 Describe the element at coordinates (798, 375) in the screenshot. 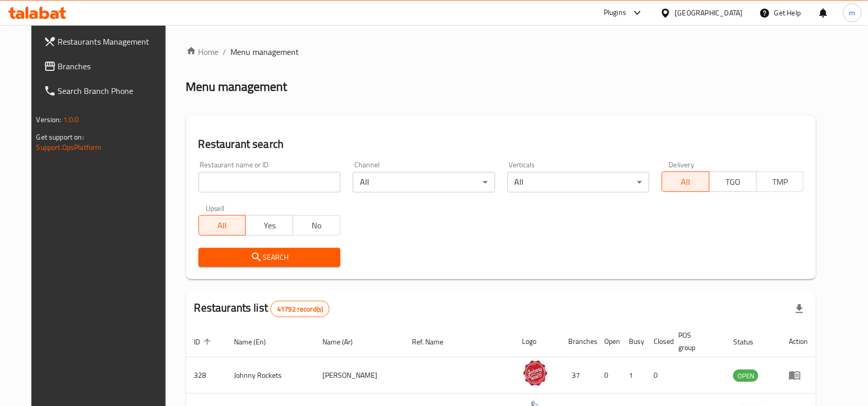

I see `div: Menu` at that location.